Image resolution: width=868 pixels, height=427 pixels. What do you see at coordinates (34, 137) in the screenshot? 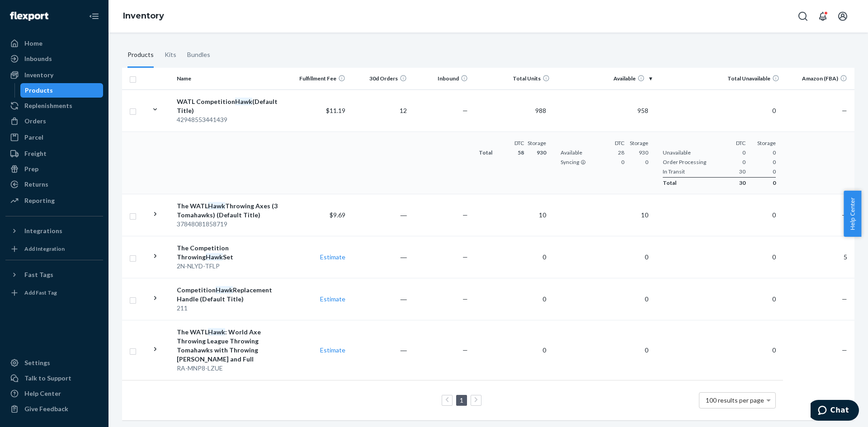
I see `div: Parcel` at bounding box center [34, 137].